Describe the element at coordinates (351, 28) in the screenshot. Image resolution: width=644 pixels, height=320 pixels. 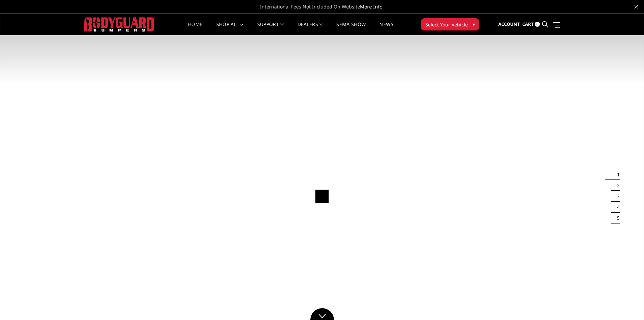
I see `a: SEMA Show` at that location.